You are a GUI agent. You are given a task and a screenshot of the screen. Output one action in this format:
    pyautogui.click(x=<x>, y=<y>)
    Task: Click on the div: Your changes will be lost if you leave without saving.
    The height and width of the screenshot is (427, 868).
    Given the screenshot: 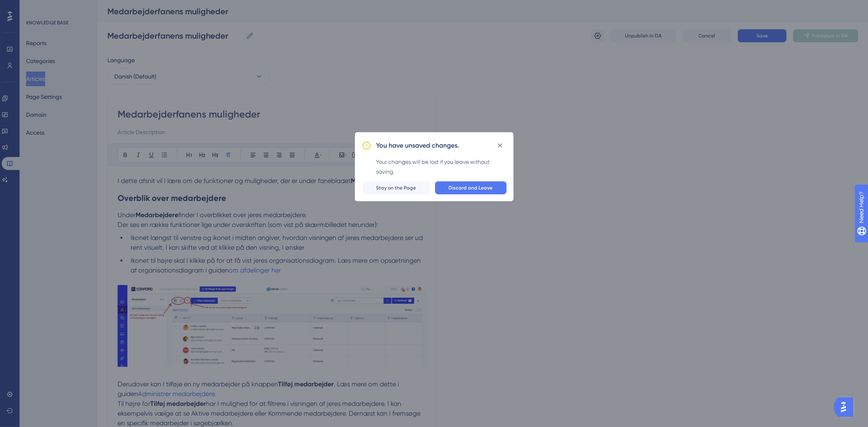 What is the action you would take?
    pyautogui.click(x=441, y=166)
    